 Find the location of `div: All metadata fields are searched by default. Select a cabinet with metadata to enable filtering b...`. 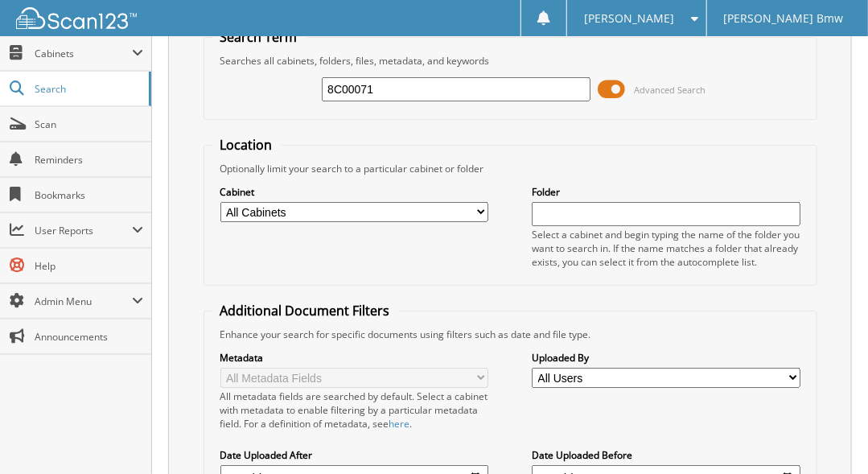

div: All metadata fields are searched by default. Select a cabinet with metadata to enable filtering b... is located at coordinates (354, 410).